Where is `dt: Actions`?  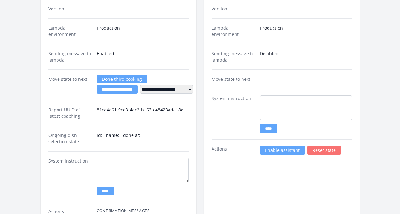
dt: Actions is located at coordinates (233, 150).